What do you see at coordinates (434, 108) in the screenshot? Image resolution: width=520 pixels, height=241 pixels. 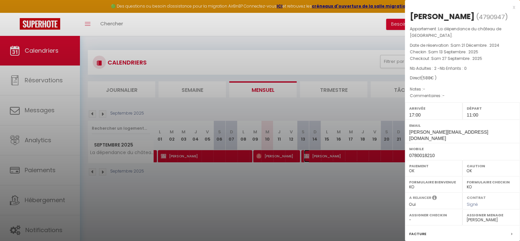 I see `label: Arrivée` at bounding box center [434, 108].